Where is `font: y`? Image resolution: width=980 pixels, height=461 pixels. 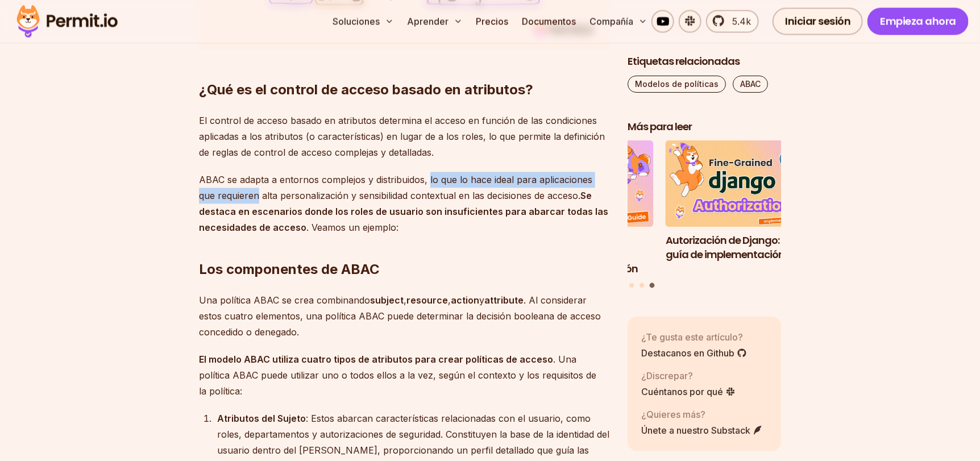 font: y is located at coordinates (481, 300).